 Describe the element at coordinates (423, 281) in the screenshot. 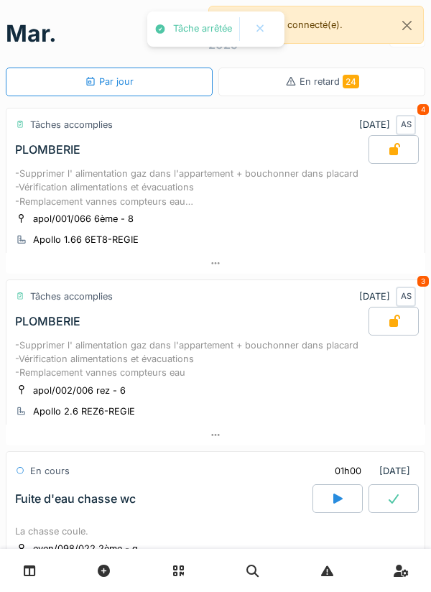

I see `div: 3` at that location.